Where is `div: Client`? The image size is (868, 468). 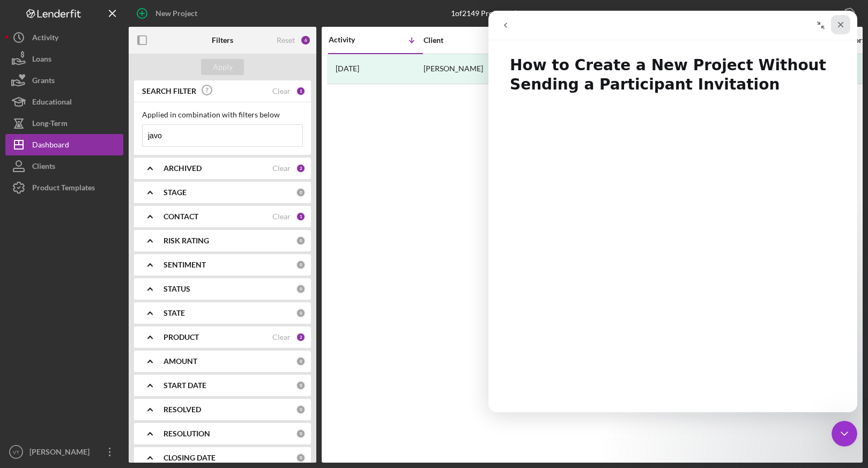
div: Client is located at coordinates (477, 40).